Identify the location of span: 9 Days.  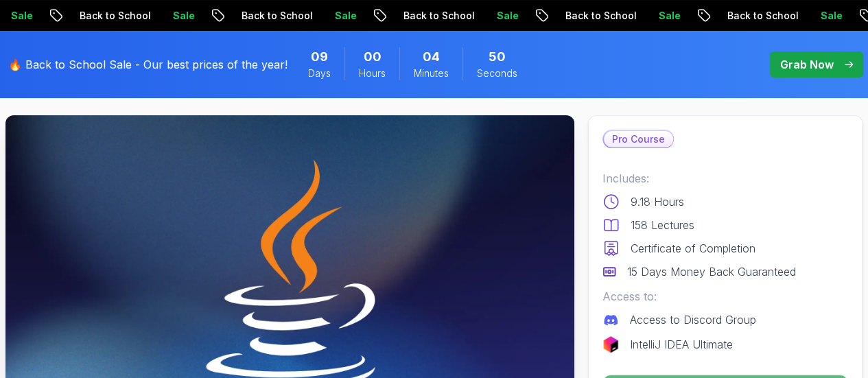
(319, 57).